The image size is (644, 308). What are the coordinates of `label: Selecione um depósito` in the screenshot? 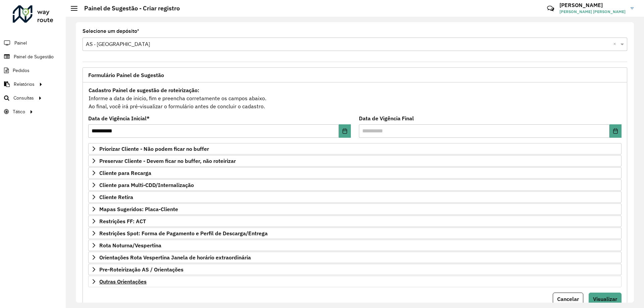 It's located at (111, 31).